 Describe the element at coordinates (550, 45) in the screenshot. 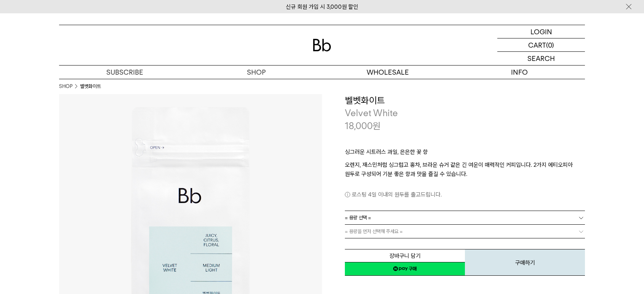

I see `p: (0)` at that location.